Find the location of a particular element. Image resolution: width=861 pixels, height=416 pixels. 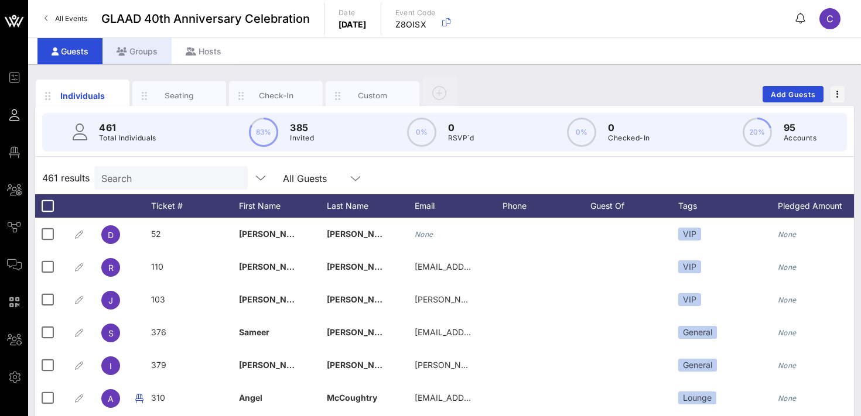

button: Add Guests is located at coordinates (793, 94).